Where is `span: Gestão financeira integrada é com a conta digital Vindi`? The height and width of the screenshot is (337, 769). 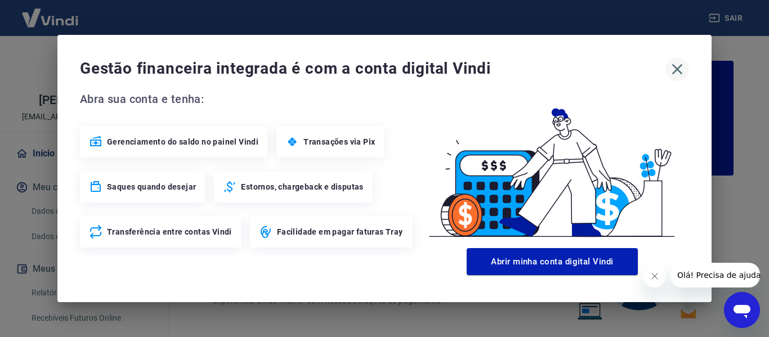
span: Gestão financeira integrada é com a conta digital Vindi is located at coordinates (373, 69).